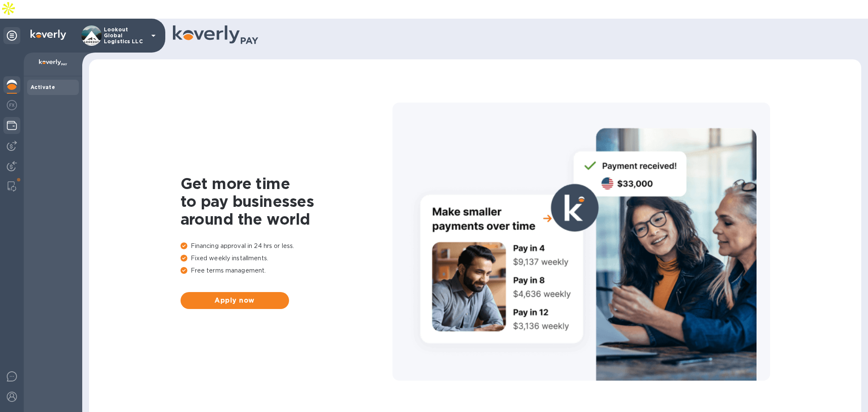 This screenshot has height=412, width=868. What do you see at coordinates (49, 35) in the screenshot?
I see `img: Logo` at bounding box center [49, 35].